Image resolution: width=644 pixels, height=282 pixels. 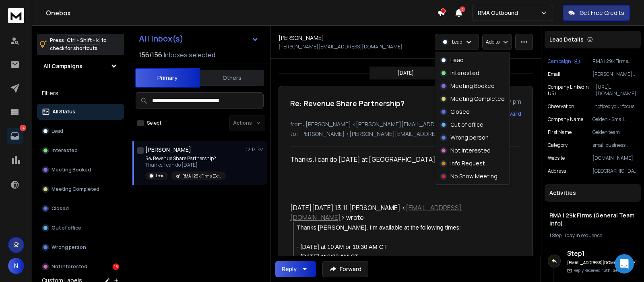 I want to click on button: Primary, so click(x=168, y=77).